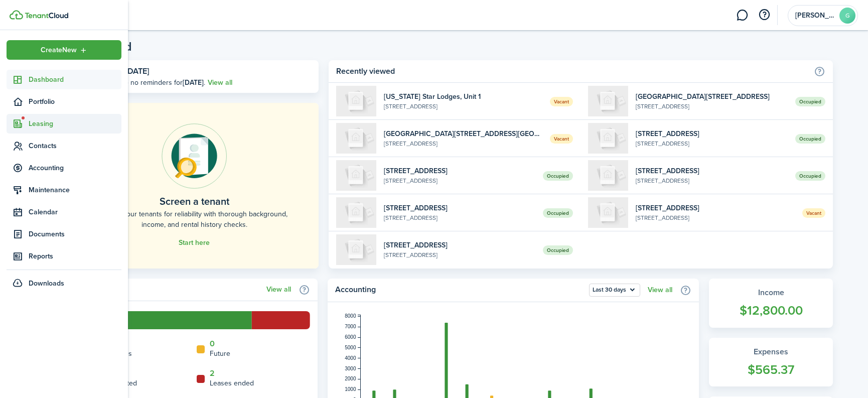 The height and width of the screenshot is (398, 868). I want to click on img: 204, so click(608, 138).